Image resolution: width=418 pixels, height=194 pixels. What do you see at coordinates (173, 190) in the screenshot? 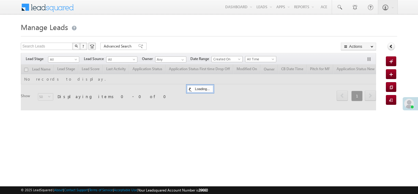
I see `span: Your Leadsquared Account Number is` at bounding box center [173, 190].